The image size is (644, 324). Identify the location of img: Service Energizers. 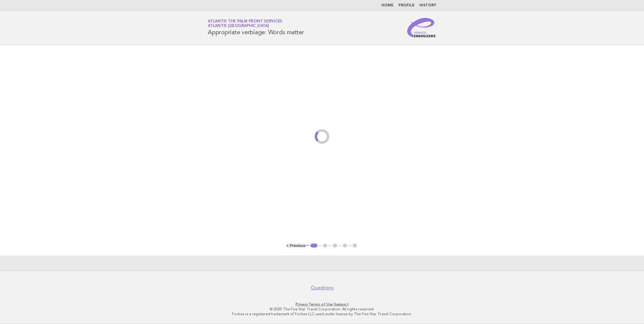
(422, 27).